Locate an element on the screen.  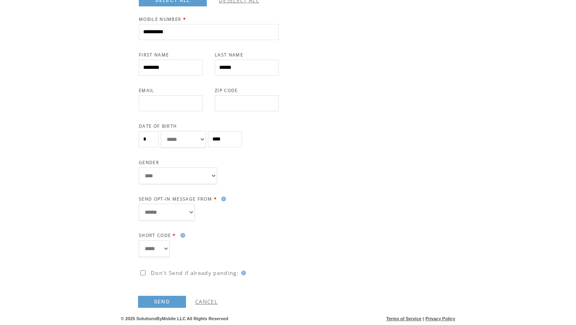
a: Privacy Policy is located at coordinates (440, 319).